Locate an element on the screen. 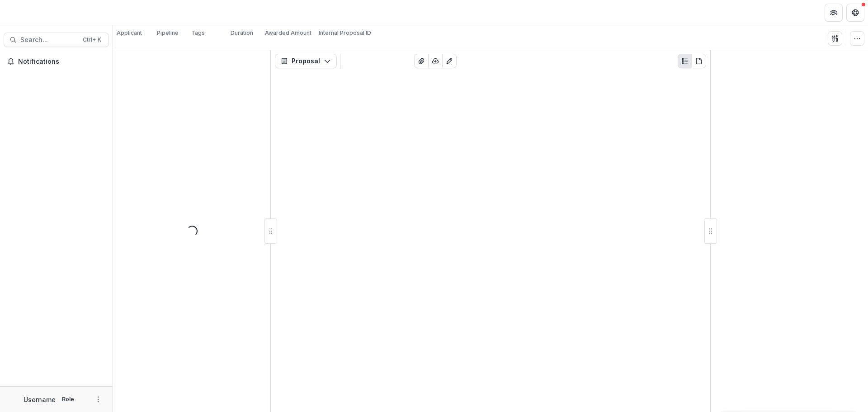  p: Pipeline is located at coordinates (168, 33).